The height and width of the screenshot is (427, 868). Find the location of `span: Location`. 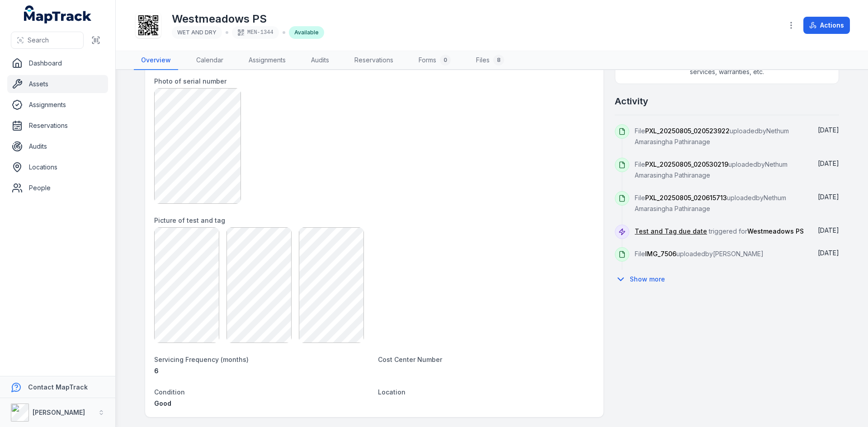

span: Location is located at coordinates (392, 392).